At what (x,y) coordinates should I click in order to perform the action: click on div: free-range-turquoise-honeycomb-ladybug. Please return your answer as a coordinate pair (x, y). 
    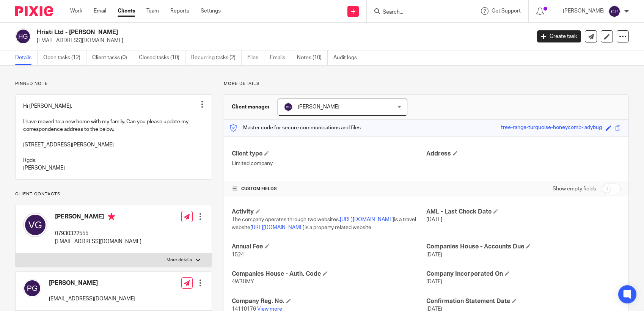
    Looking at the image, I should click on (552, 128).